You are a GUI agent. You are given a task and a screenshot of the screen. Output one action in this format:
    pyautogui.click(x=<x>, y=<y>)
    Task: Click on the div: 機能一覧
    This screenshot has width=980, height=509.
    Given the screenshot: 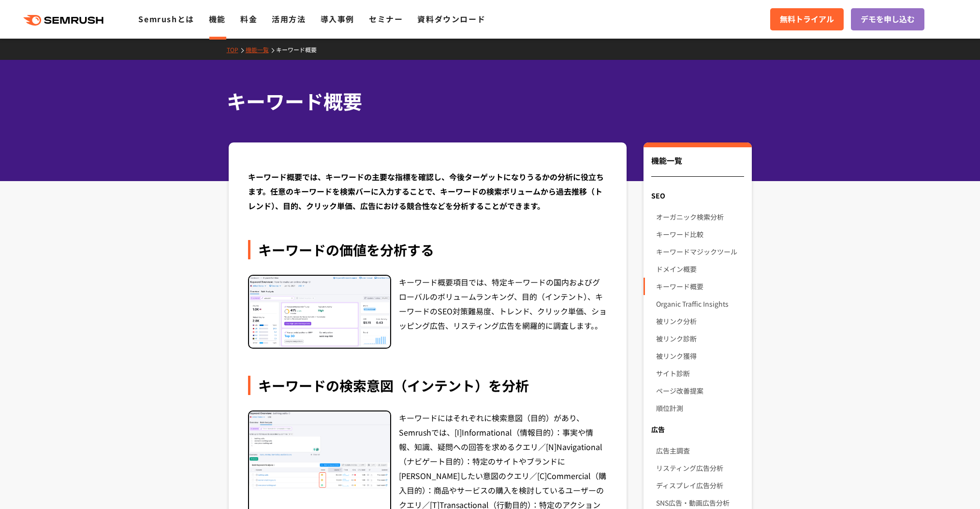 What is the action you would take?
    pyautogui.click(x=697, y=166)
    